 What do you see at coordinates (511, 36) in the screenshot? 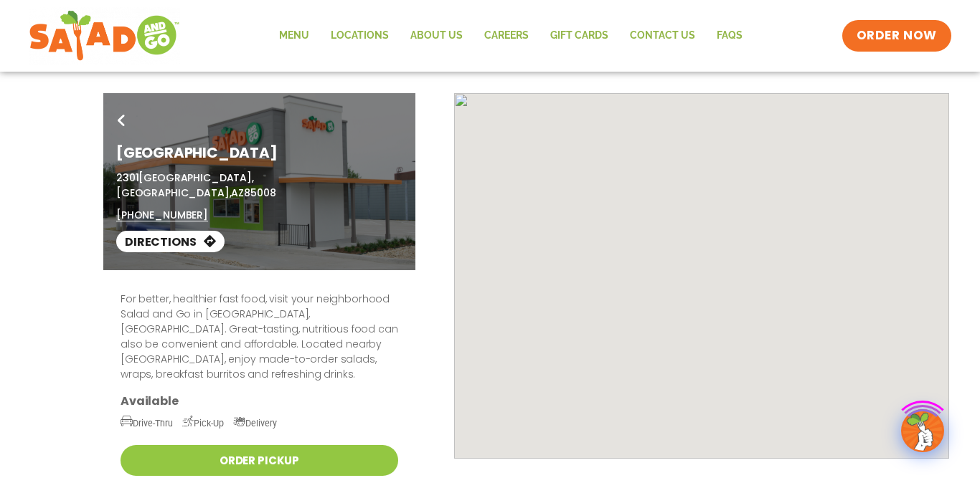
I see `nav: Menu` at bounding box center [511, 36].